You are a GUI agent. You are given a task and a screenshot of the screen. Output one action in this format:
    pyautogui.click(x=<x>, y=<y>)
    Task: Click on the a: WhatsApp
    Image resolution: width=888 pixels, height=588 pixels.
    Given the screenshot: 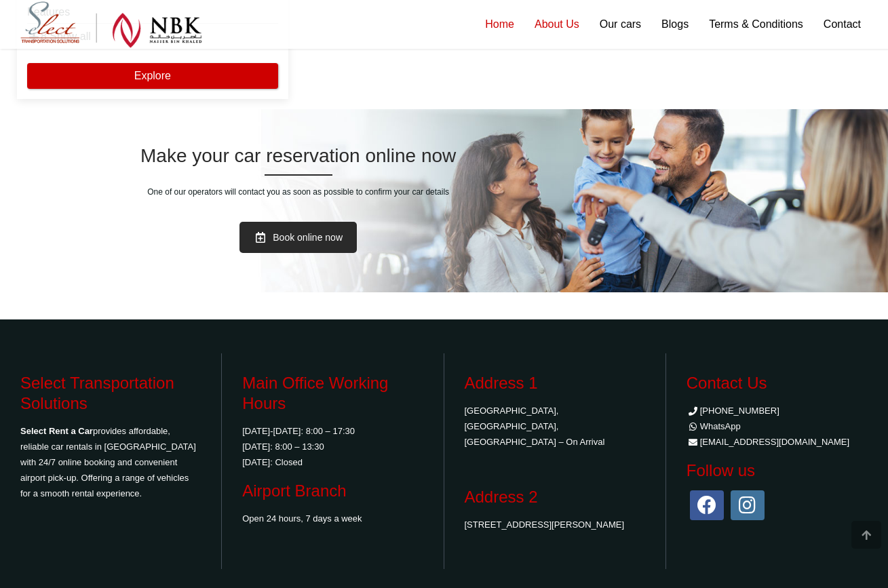 What is the action you would take?
    pyautogui.click(x=714, y=426)
    